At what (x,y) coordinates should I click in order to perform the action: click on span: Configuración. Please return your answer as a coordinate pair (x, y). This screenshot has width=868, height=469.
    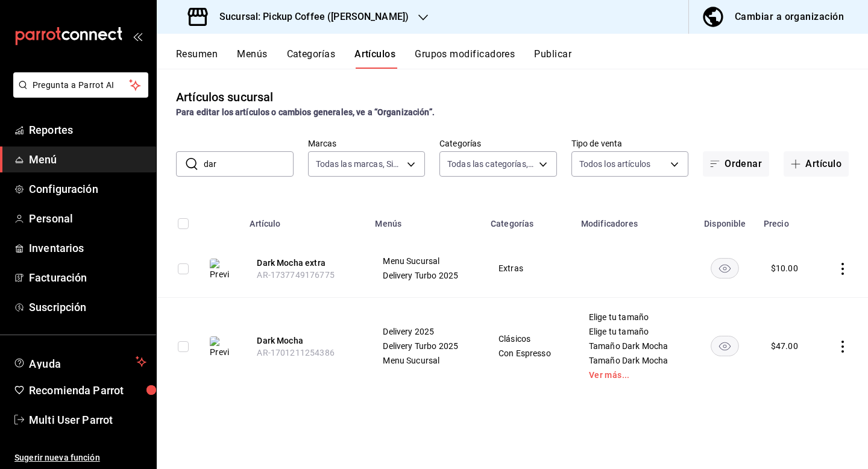
    Looking at the image, I should click on (88, 189).